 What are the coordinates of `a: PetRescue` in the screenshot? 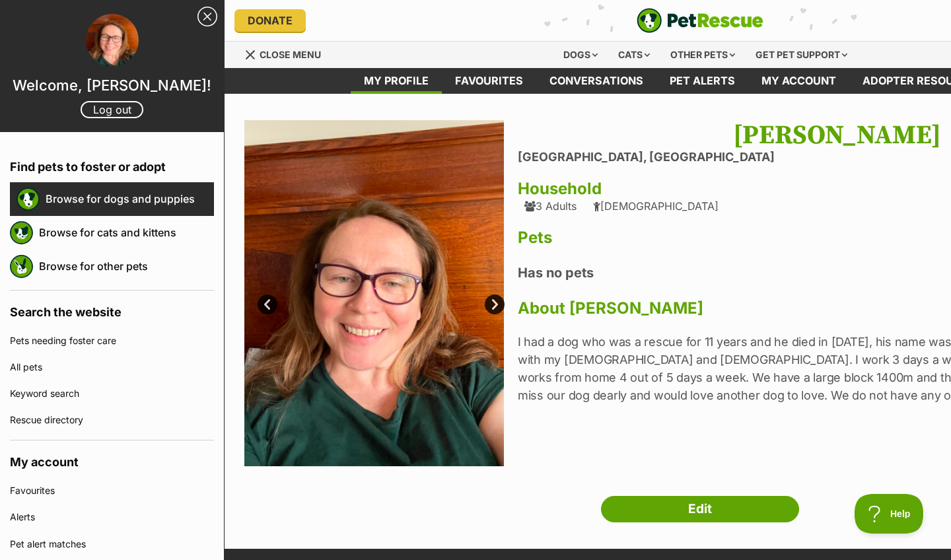 It's located at (700, 21).